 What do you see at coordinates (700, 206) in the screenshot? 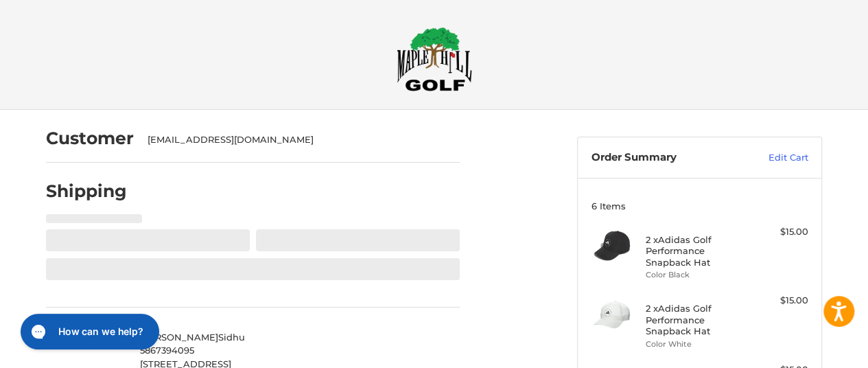
I see `h3: 6 Items` at bounding box center [700, 206].